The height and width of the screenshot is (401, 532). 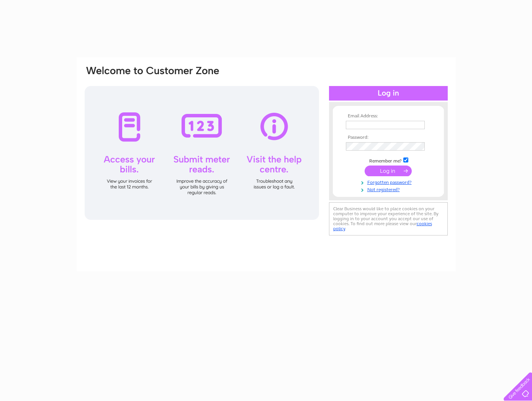 I want to click on a: cookies policy, so click(x=383, y=227).